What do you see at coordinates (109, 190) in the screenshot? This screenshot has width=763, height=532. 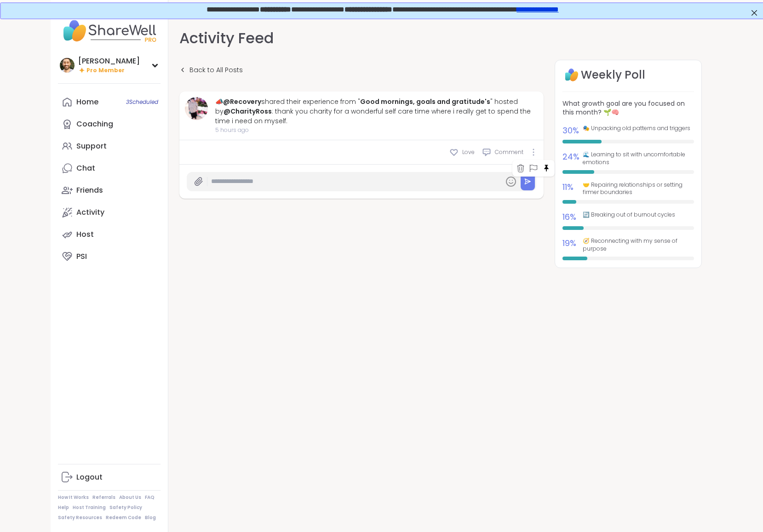 I see `a: Friends` at bounding box center [109, 190].